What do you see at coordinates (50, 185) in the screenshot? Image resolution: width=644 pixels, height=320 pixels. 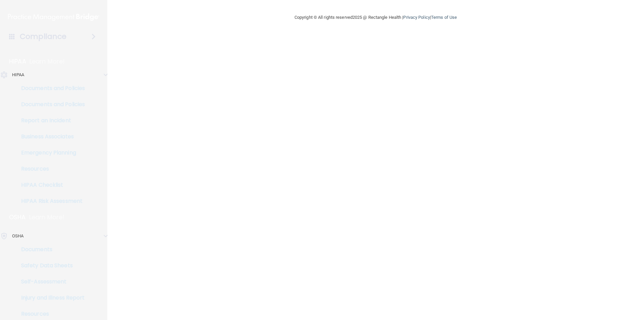 I see `p: HIPAA Checklist` at bounding box center [50, 185].